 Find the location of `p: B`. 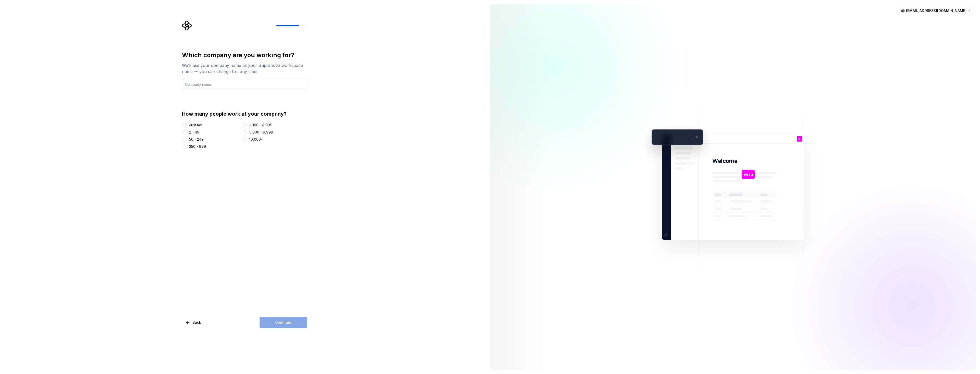

p: B is located at coordinates (799, 139).